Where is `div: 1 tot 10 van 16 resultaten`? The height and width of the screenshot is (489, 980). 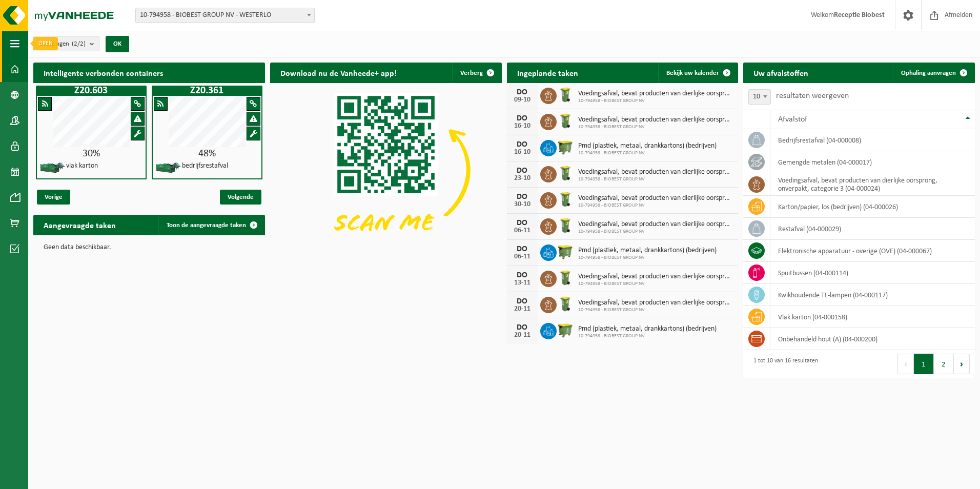 div: 1 tot 10 van 16 resultaten is located at coordinates (783, 363).